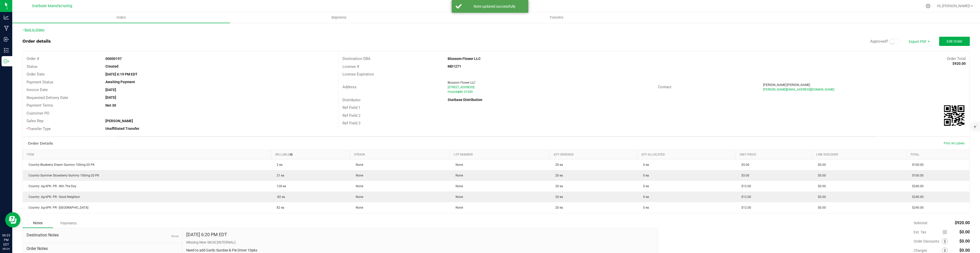  What do you see at coordinates (928, 241) in the screenshot?
I see `span: Order Discounts` at bounding box center [928, 241].